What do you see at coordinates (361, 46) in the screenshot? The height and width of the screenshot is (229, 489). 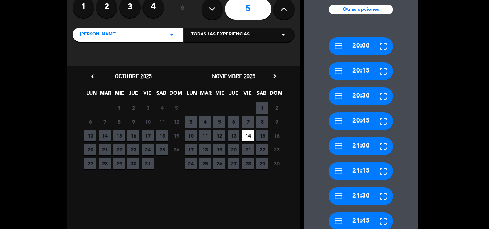 I see `div: 20:00` at bounding box center [361, 46].